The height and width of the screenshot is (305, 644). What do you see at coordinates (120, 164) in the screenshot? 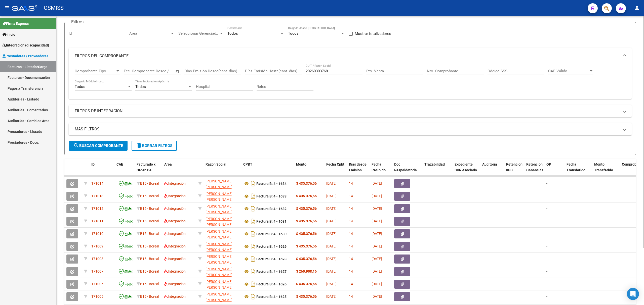
I see `span: CAE` at bounding box center [120, 164].